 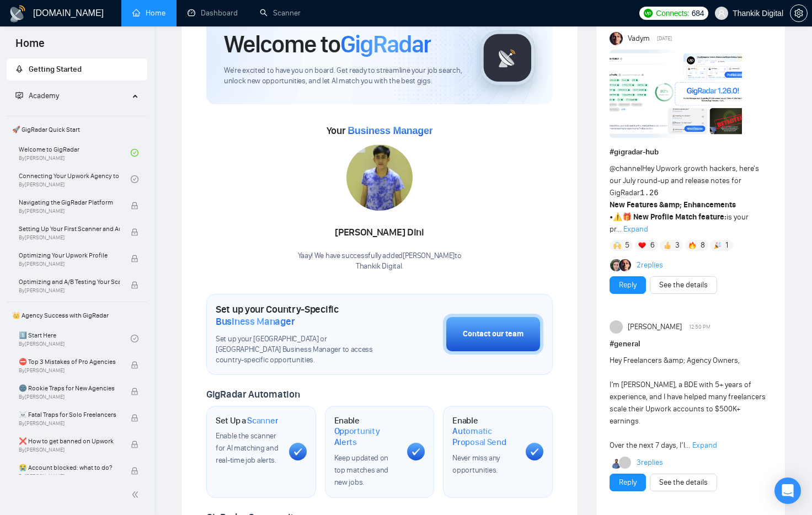 What do you see at coordinates (379, 266) in the screenshot?
I see `p: Thankik Digital .` at bounding box center [379, 266].